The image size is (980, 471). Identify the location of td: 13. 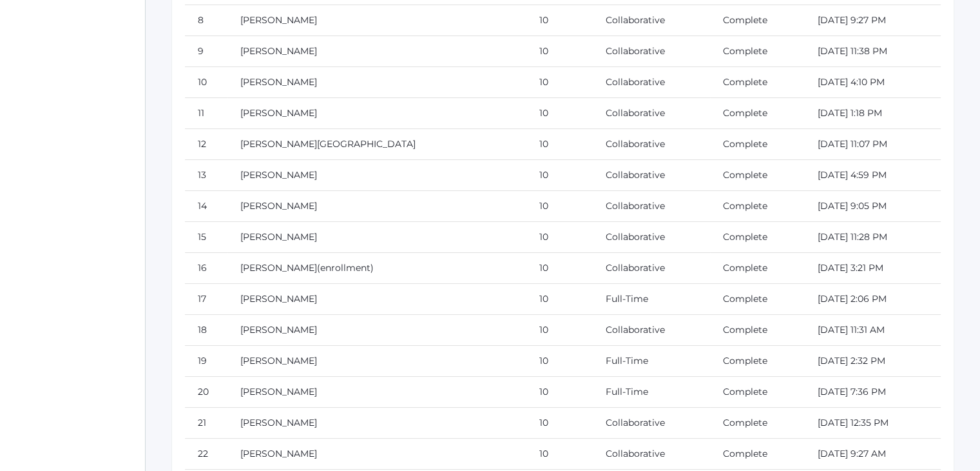
(206, 176).